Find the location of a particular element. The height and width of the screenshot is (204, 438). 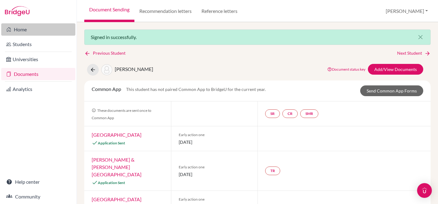

span: These documents are sent once to Common App is located at coordinates (121, 114).